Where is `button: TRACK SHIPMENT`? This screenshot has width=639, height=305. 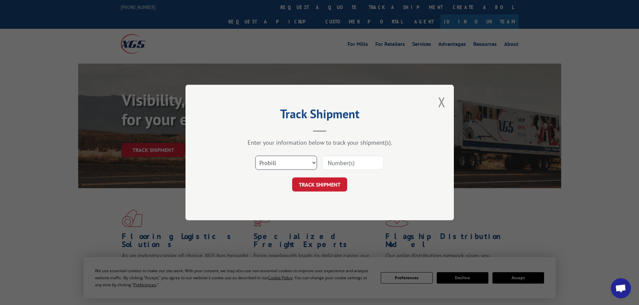 button: TRACK SHIPMENT is located at coordinates (320, 185).